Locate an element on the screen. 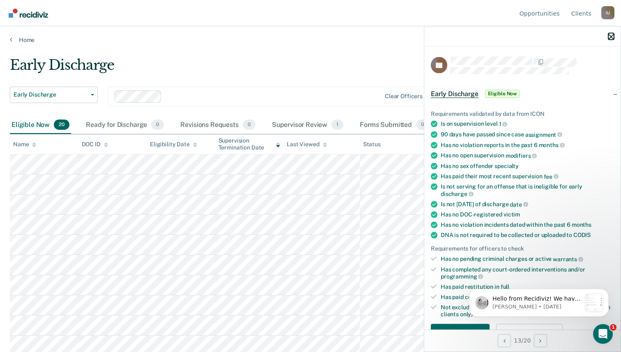 This screenshot has height=352, width=621. span: programming is located at coordinates (461, 276).